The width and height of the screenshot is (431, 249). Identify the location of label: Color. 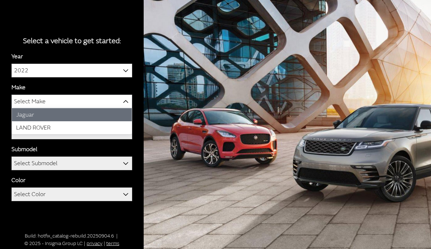
(18, 180).